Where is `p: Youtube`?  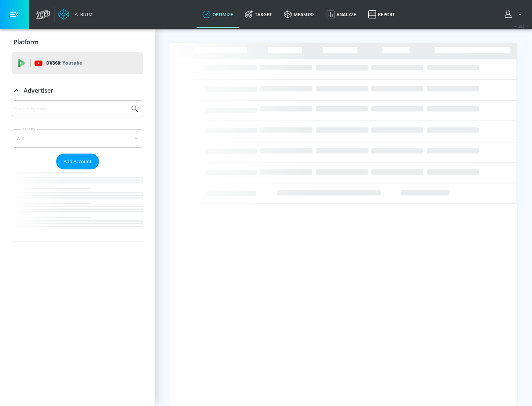
p: Youtube is located at coordinates (72, 63).